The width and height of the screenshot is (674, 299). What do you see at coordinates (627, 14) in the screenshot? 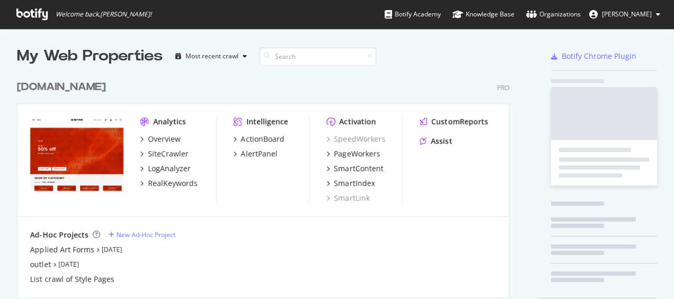
I see `span: Alexa Kiradzhibashyan` at bounding box center [627, 14].